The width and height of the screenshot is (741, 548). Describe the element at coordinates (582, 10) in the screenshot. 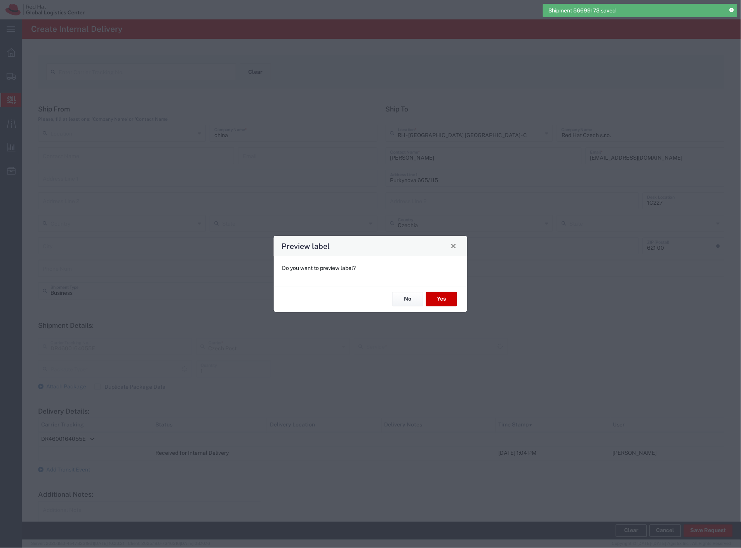

I see `span: Shipment 56699173 saved` at that location.